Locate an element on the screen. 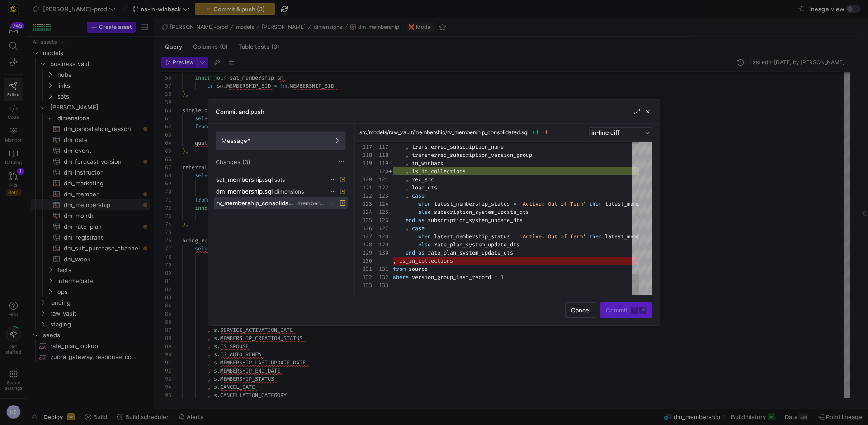  span: version_group_last_record is located at coordinates (452, 277).